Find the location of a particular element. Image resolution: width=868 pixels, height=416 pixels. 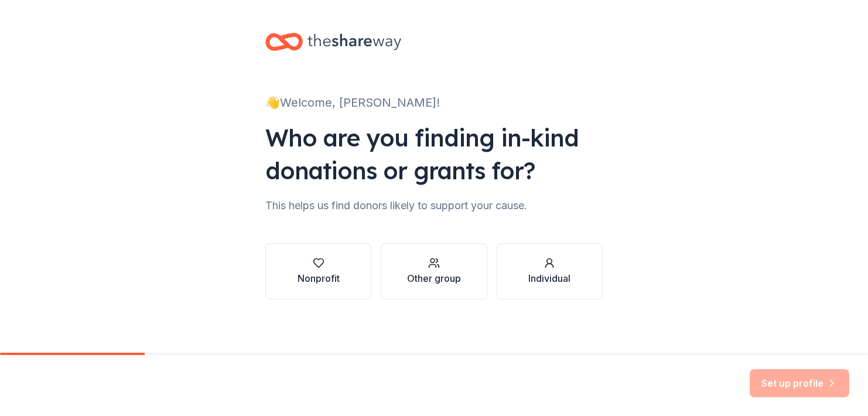

button: Other group is located at coordinates (433, 271).